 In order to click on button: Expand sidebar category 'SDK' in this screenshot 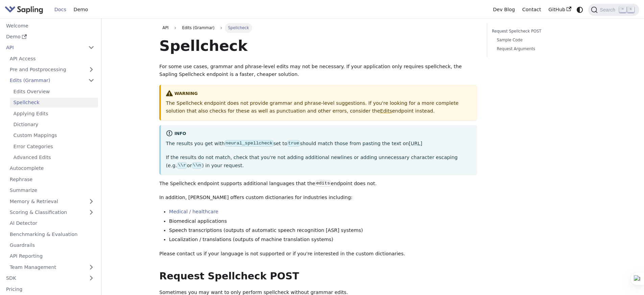, I will do `click(92, 278)`.